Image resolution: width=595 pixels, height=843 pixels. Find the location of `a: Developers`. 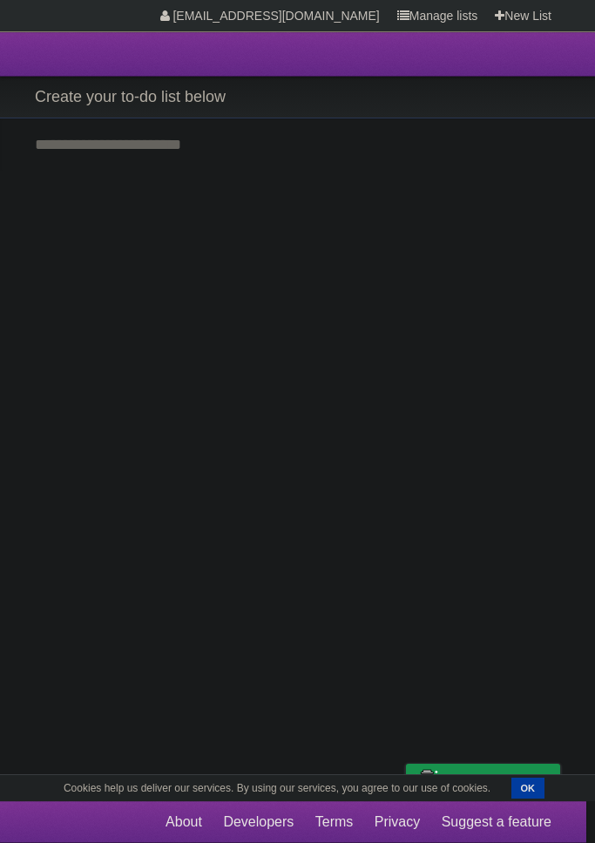

a: Developers is located at coordinates (258, 822).